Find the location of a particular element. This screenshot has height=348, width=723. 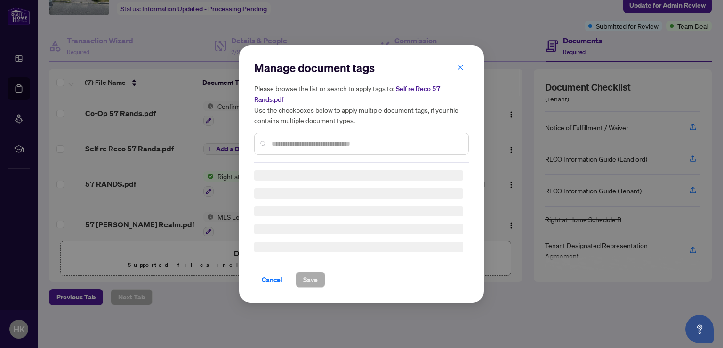

span: close is located at coordinates (461, 67).